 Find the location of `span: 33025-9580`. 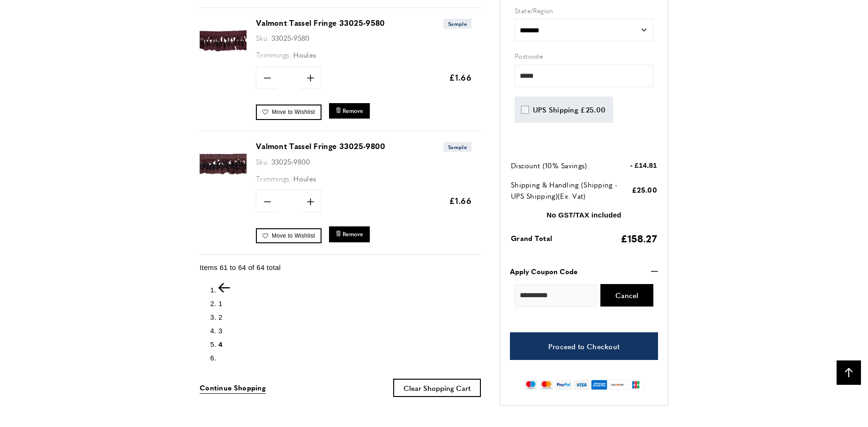

span: 33025-9580 is located at coordinates (290, 38).